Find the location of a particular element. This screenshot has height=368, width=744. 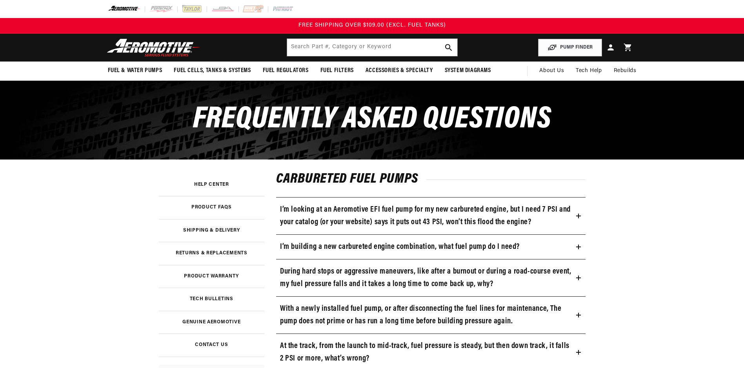

a: Returns & Replacements is located at coordinates (212, 253).